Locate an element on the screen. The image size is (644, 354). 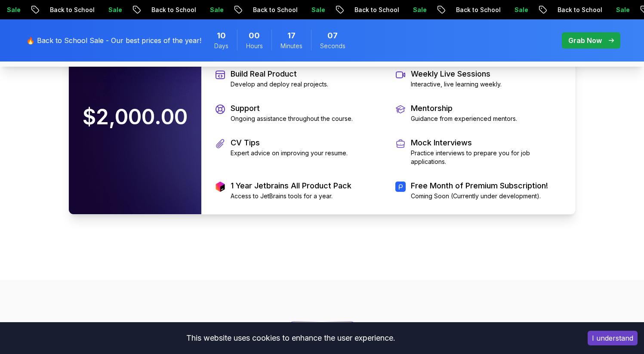
p: Guidance from experienced mentors. is located at coordinates (464, 119).